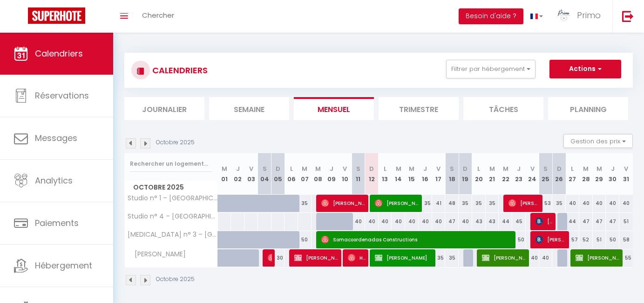  What do you see at coordinates (505, 173) in the screenshot?
I see `th: 22` at bounding box center [505, 173].